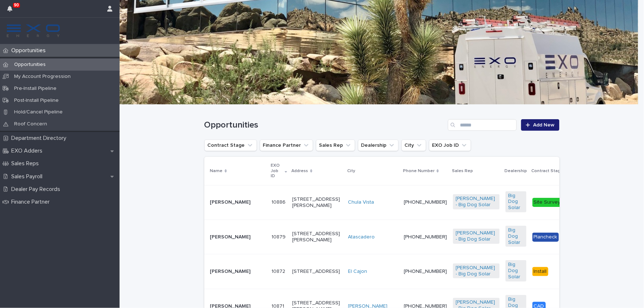  Describe the element at coordinates (362, 237) in the screenshot. I see `a: Atascadero` at that location.